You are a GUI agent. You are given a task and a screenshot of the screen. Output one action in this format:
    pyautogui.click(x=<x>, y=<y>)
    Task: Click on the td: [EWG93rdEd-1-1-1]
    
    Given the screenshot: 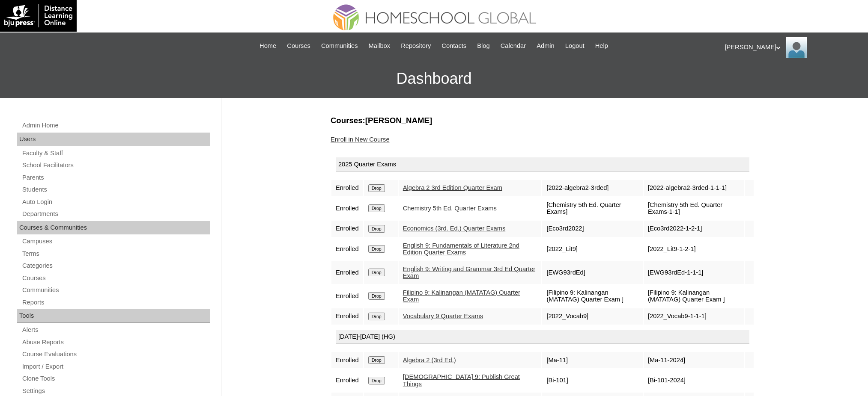 What is the action you would take?
    pyautogui.click(x=694, y=273)
    